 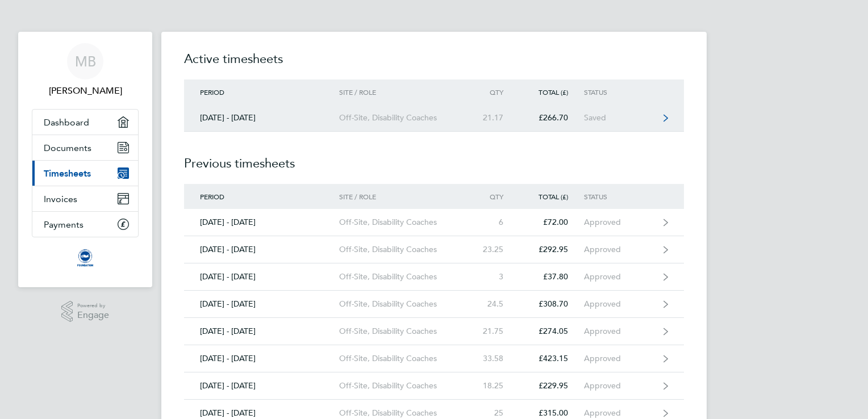 What do you see at coordinates (552, 358) in the screenshot?
I see `div: £423.15` at bounding box center [552, 358].